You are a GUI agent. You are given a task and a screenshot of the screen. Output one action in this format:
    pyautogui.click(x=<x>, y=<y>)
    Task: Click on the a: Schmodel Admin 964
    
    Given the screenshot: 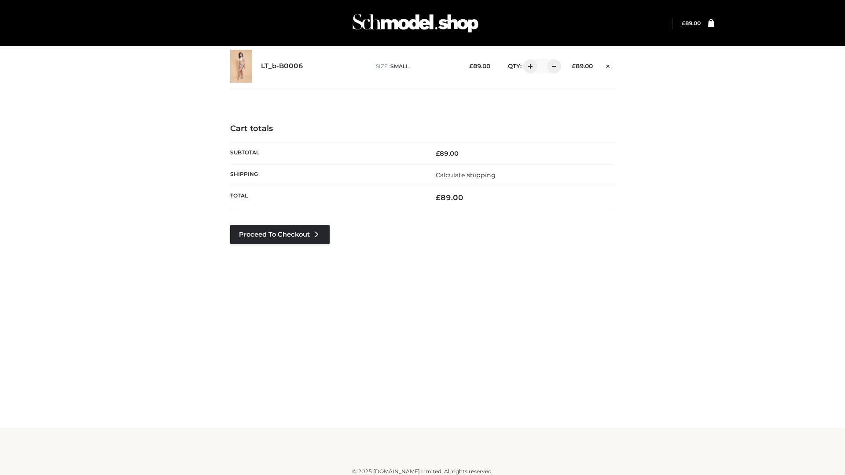 What is the action you would take?
    pyautogui.click(x=416, y=23)
    